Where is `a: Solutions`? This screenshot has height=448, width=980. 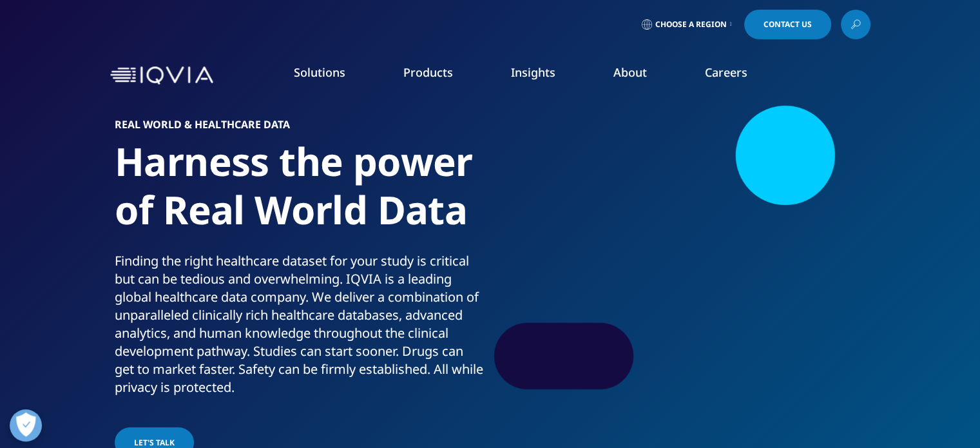
a: Solutions is located at coordinates (320, 72).